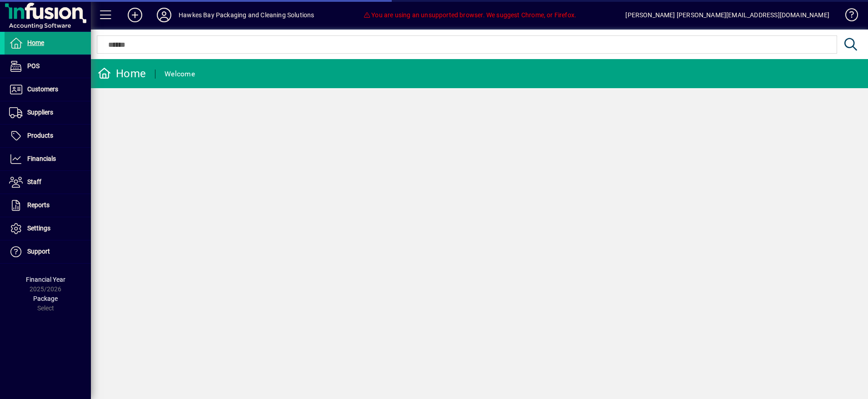  Describe the element at coordinates (48, 229) in the screenshot. I see `a: Settings` at that location.